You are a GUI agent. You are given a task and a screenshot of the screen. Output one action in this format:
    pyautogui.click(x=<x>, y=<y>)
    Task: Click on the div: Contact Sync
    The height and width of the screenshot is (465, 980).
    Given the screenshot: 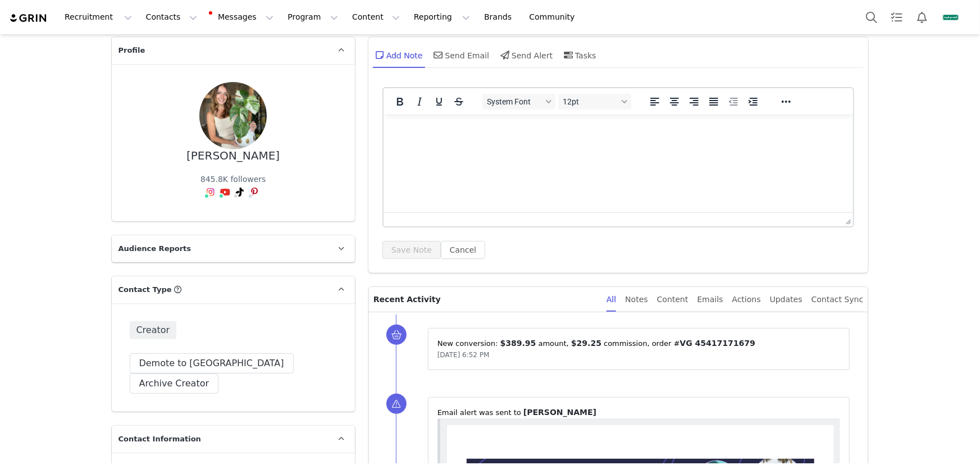 What is the action you would take?
    pyautogui.click(x=837, y=299)
    